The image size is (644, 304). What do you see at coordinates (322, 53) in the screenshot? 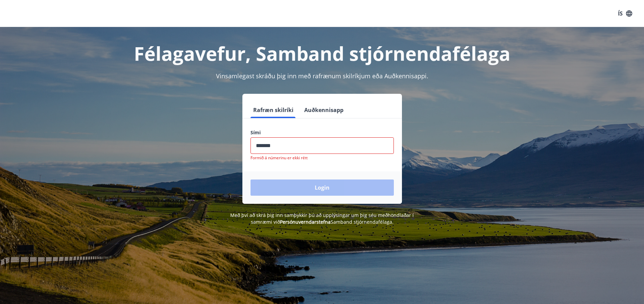
I see `h1: Félagavefur, Samband stjórnendafélaga` at bounding box center [322, 53].